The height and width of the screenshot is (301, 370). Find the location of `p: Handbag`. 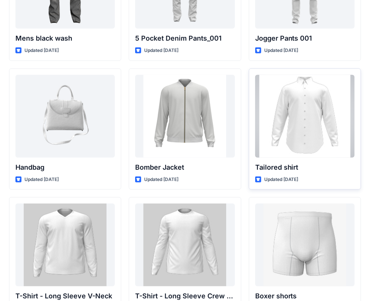

p: Handbag is located at coordinates (65, 167).